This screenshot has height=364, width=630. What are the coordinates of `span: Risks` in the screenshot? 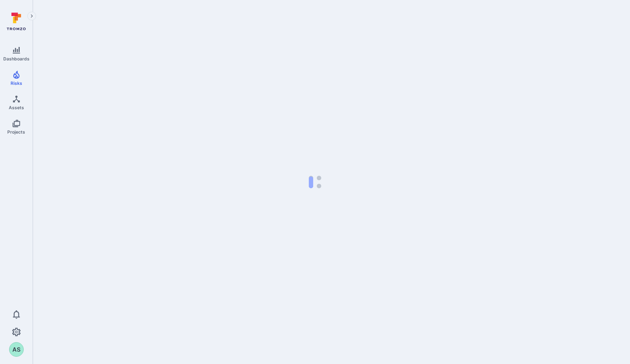 It's located at (16, 83).